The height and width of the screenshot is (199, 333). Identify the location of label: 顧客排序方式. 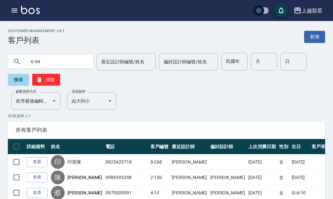
(26, 92).